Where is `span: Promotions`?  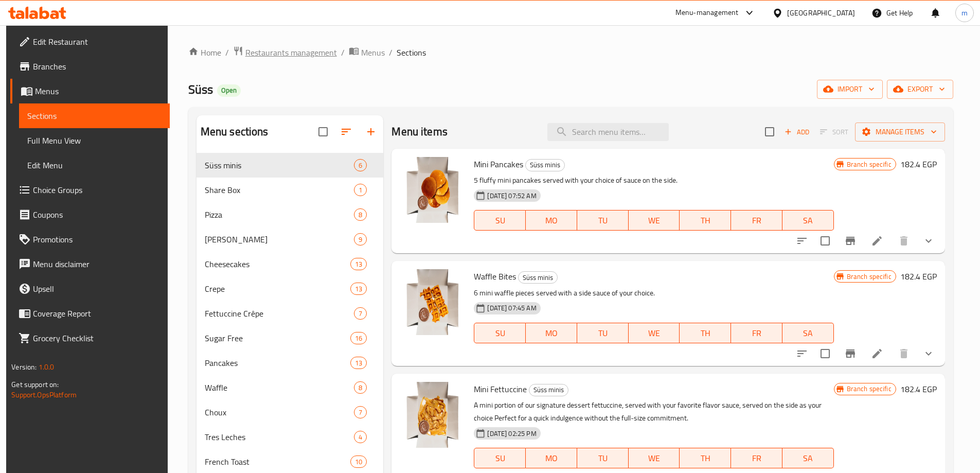 span: Promotions is located at coordinates (97, 239).